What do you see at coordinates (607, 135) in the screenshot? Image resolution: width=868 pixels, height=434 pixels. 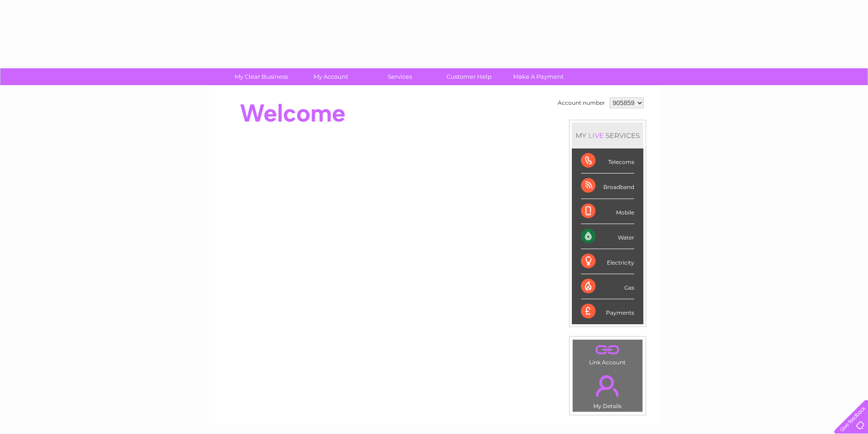 I see `div: MY SERVICES` at bounding box center [607, 135].